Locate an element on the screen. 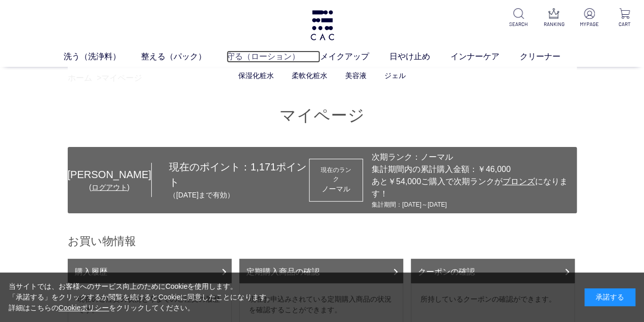 Image resolution: width=644 pixels, height=322 pixels. a: ログアウト is located at coordinates (109, 187).